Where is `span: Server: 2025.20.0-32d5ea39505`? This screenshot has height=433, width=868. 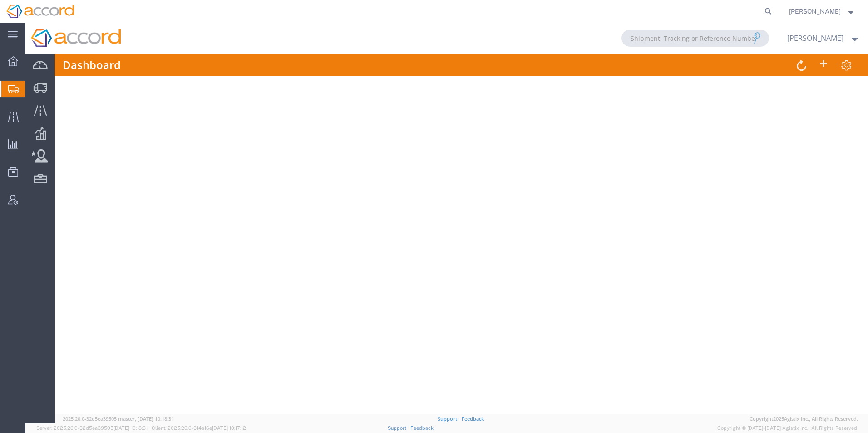 span: Server: 2025.20.0-32d5ea39505 is located at coordinates (92, 429).